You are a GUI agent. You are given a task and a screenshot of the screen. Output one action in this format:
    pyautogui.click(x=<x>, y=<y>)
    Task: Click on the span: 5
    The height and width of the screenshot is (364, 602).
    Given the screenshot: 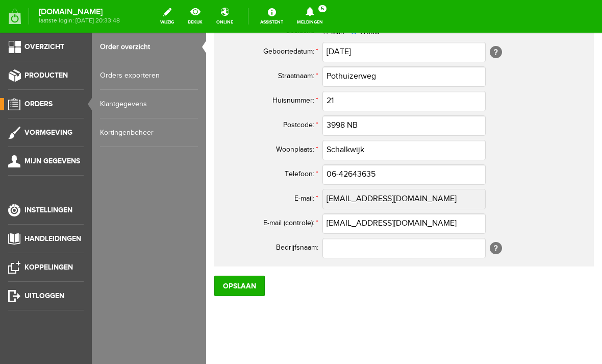 What is the action you would take?
    pyautogui.click(x=322, y=9)
    